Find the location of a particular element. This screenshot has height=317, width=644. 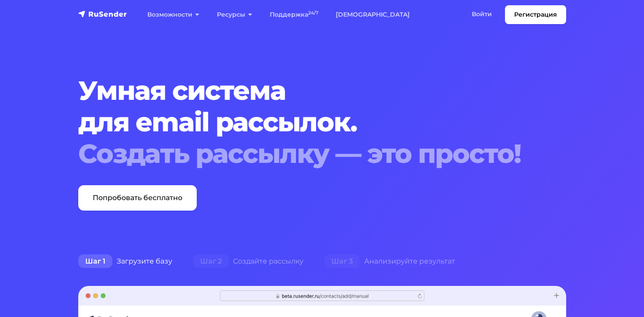

div: Создать рассылку — это просто! is located at coordinates (301, 154).